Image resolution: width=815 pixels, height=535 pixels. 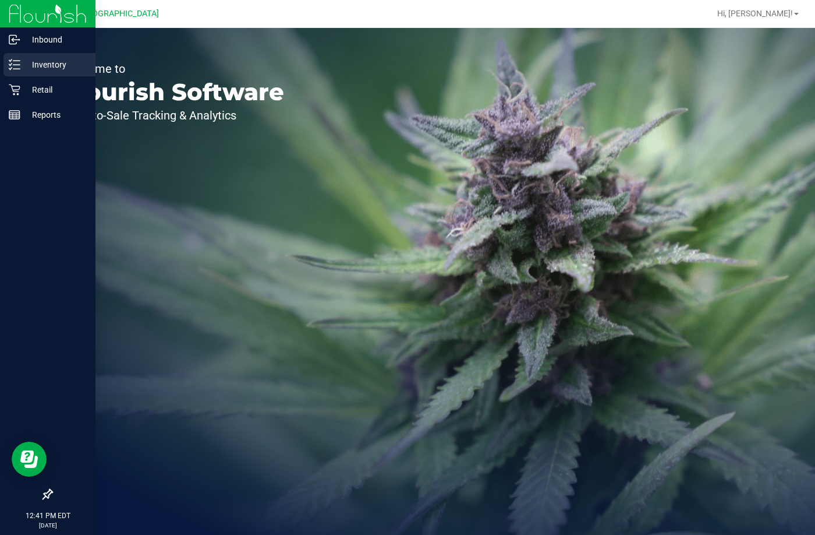 What do you see at coordinates (15, 40) in the screenshot?
I see `inline-svg: Inbound` at bounding box center [15, 40].